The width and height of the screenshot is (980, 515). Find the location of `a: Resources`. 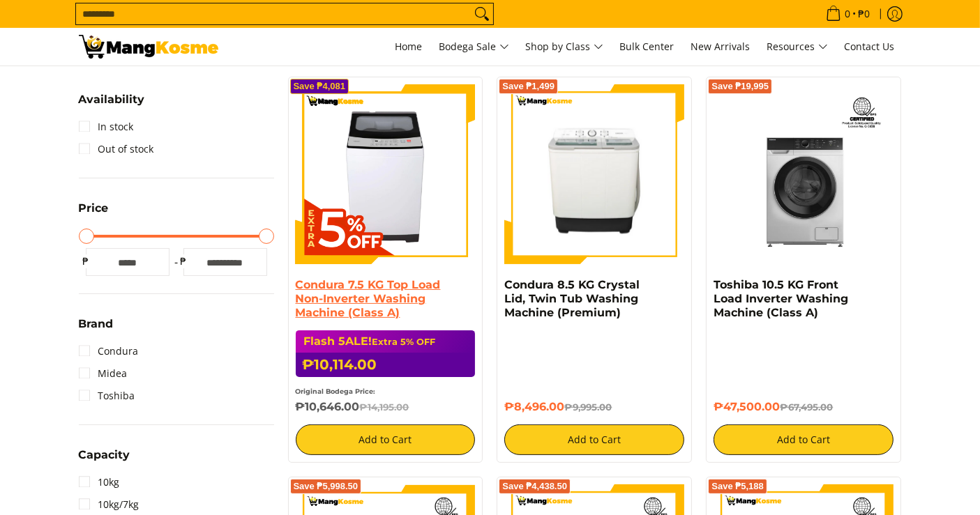

a: Resources is located at coordinates (797, 47).